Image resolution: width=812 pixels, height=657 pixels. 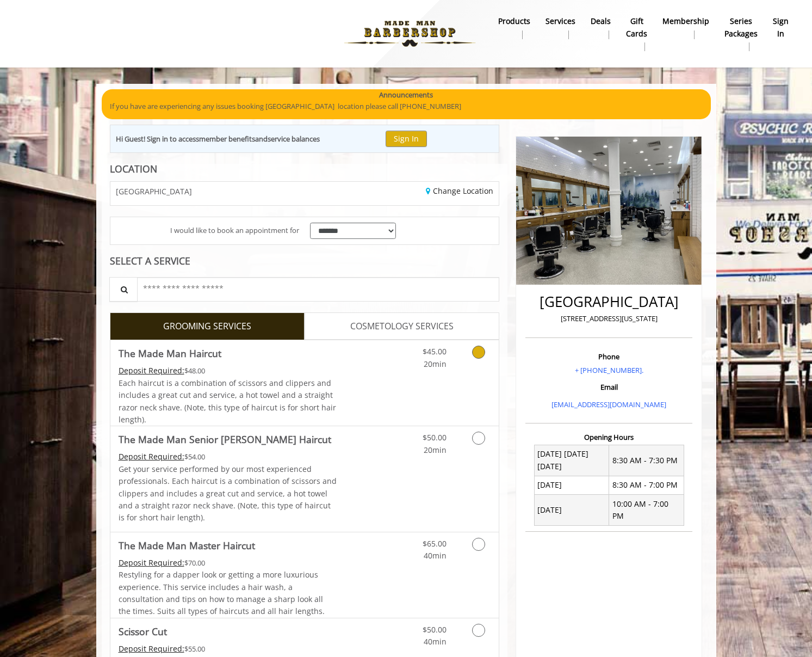 What do you see at coordinates (170, 353) in the screenshot?
I see `b: The Made Man Haircut` at bounding box center [170, 353].